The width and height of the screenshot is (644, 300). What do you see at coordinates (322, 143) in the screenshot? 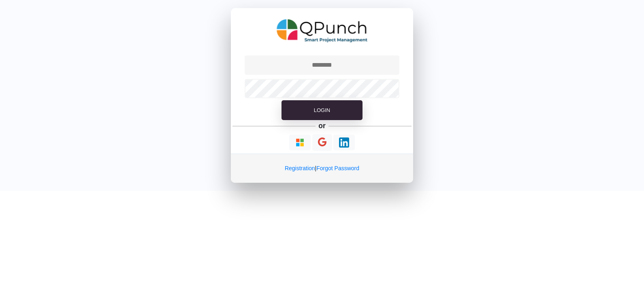
I see `button: Continue With Google` at bounding box center [322, 143].